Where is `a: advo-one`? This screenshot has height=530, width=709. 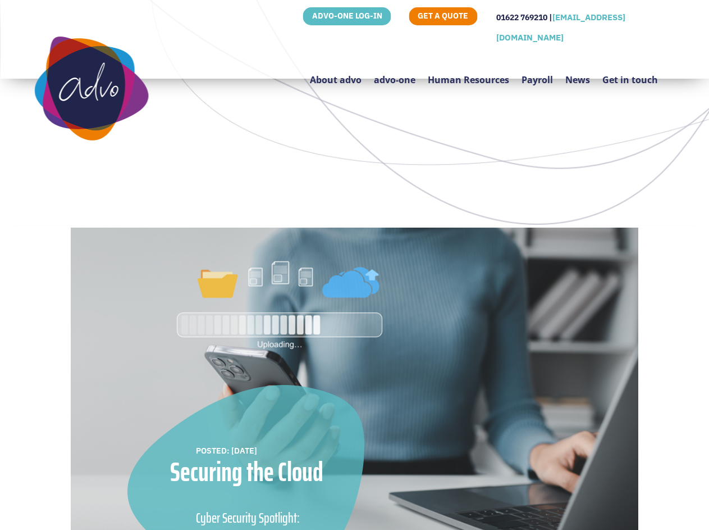
a: advo-one is located at coordinates (395, 74).